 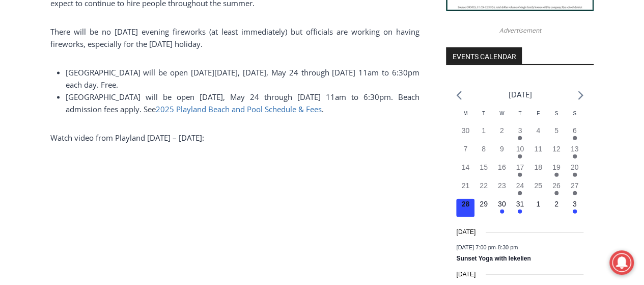 What do you see at coordinates (502, 186) in the screenshot?
I see `time: 23` at bounding box center [502, 186].